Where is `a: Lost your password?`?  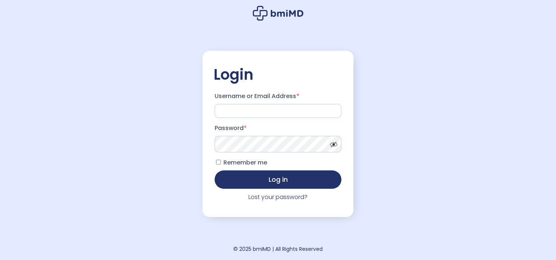 a: Lost your password? is located at coordinates (278, 197).